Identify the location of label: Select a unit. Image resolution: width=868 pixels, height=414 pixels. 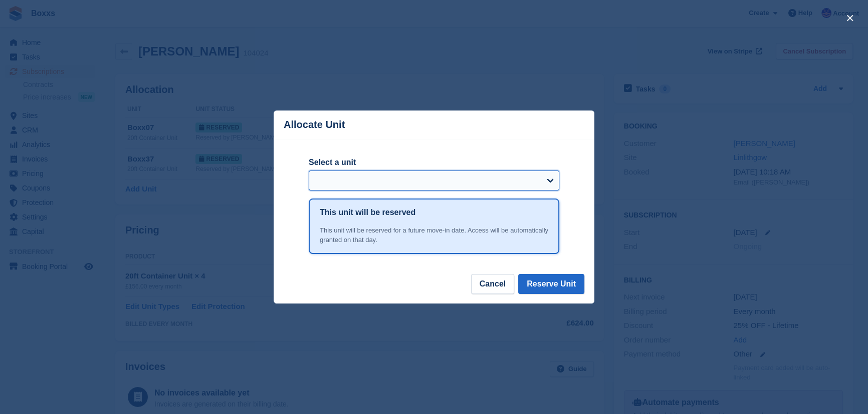
(434, 163).